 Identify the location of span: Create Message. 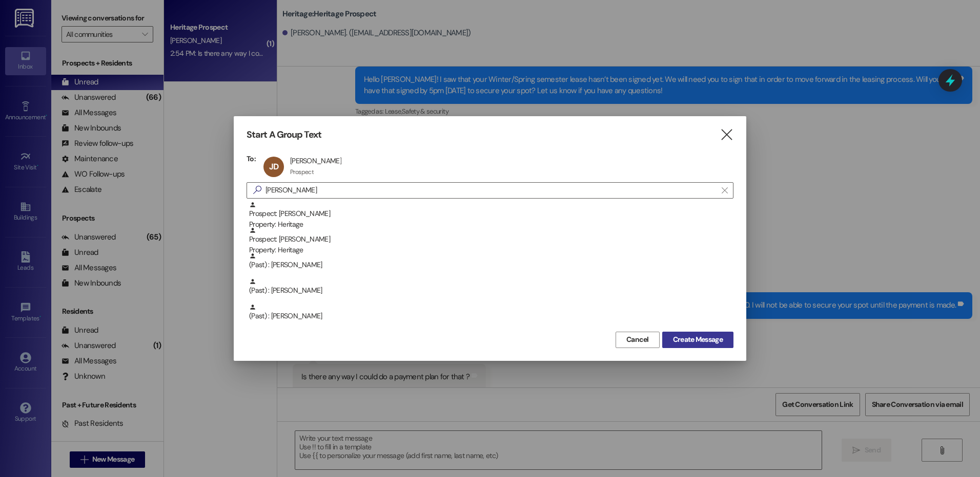
(698, 340).